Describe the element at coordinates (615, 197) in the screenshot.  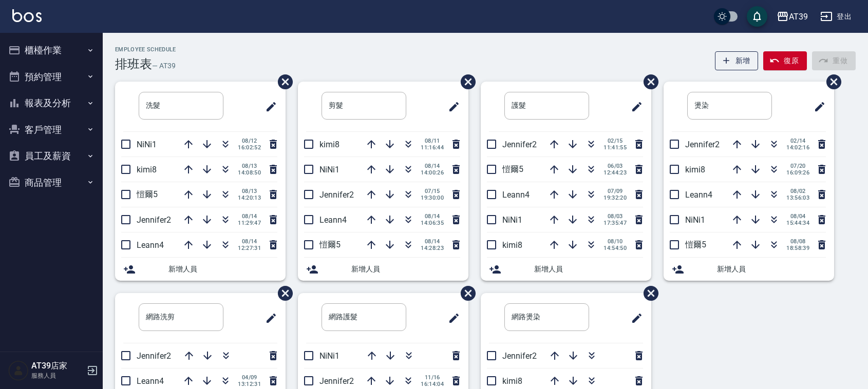
I see `span: 19:32:20` at that location.